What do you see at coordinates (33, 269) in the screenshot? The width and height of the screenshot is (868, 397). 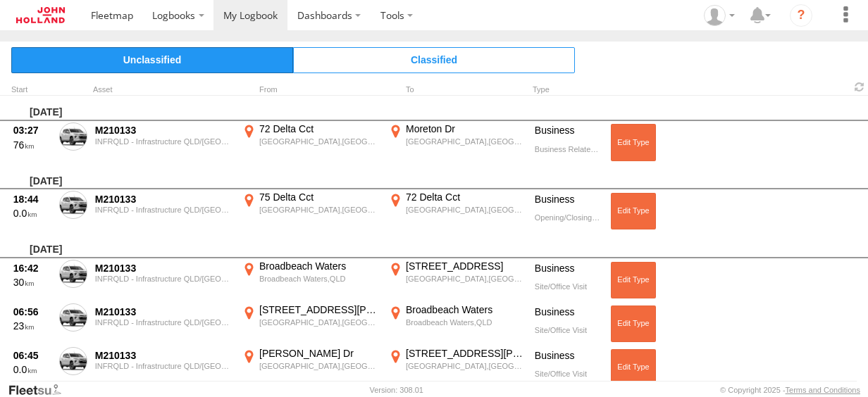 I see `div: 16:42` at bounding box center [33, 269].